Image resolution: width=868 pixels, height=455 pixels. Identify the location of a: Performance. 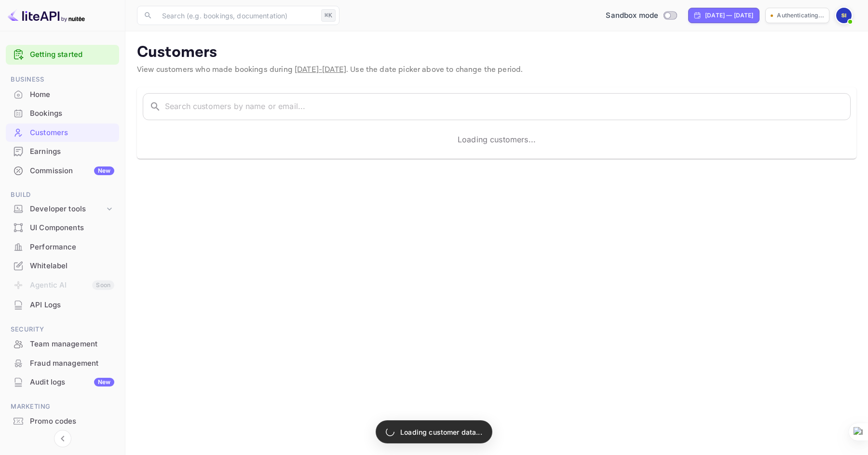
(62, 246).